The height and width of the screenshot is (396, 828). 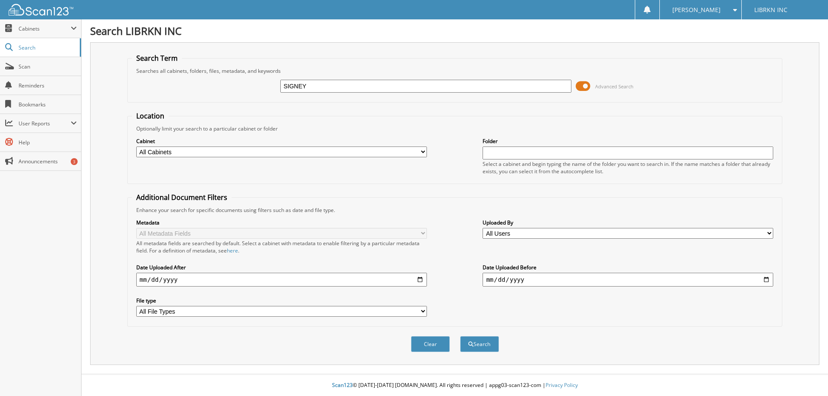 I want to click on span: Reminders, so click(x=47, y=85).